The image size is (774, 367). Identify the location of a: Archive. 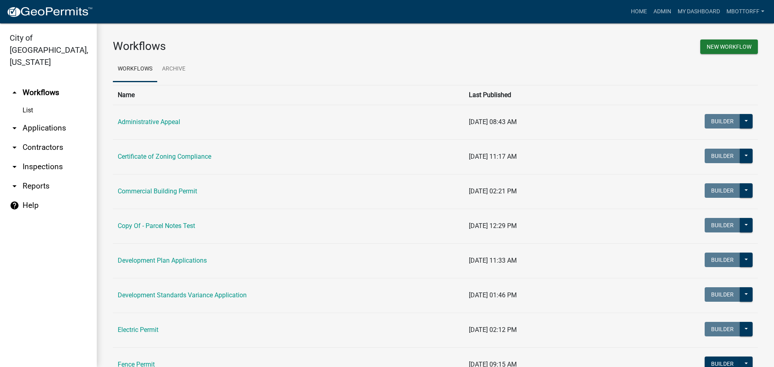
(174, 69).